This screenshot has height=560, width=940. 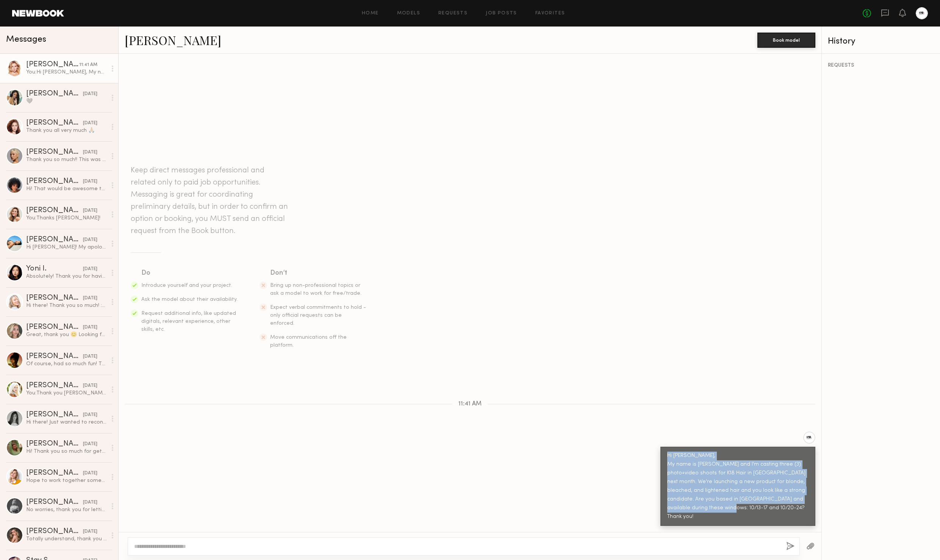 What do you see at coordinates (881, 66) in the screenshot?
I see `div: REQUESTS` at bounding box center [881, 66].